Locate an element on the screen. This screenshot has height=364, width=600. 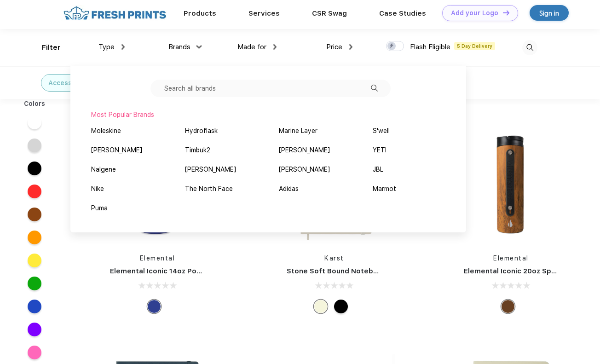
div: Hydroflask is located at coordinates (201, 130).